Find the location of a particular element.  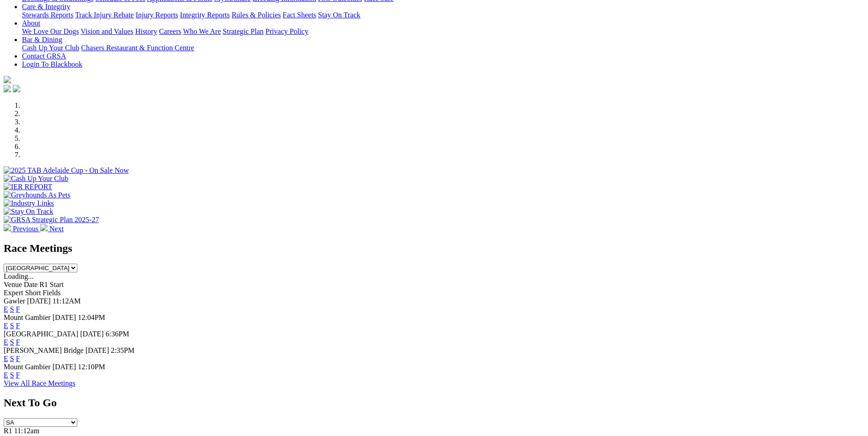

a: Rules & Policies is located at coordinates (256, 14).